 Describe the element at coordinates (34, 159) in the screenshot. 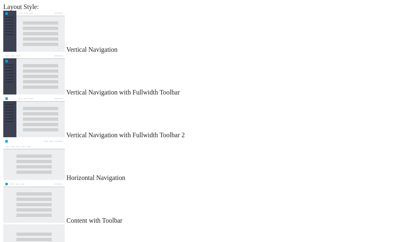

I see `img: horizontal-nav.jpg` at that location.